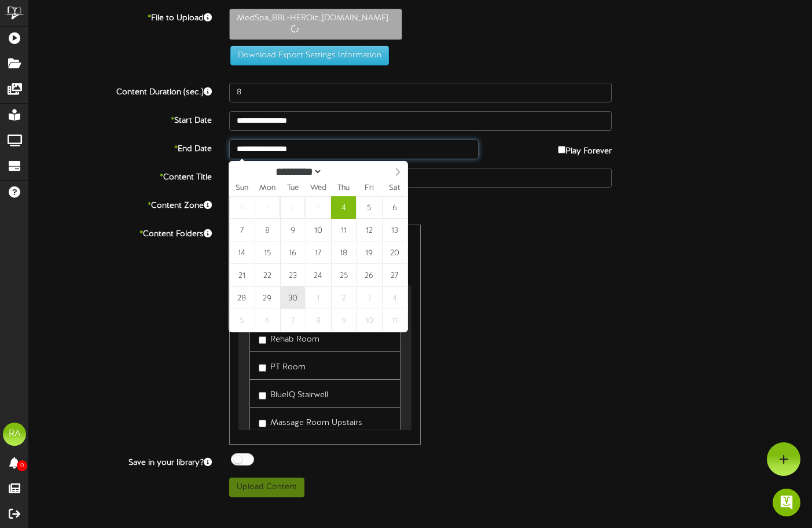 Image resolution: width=812 pixels, height=528 pixels. I want to click on span: Tue, so click(293, 188).